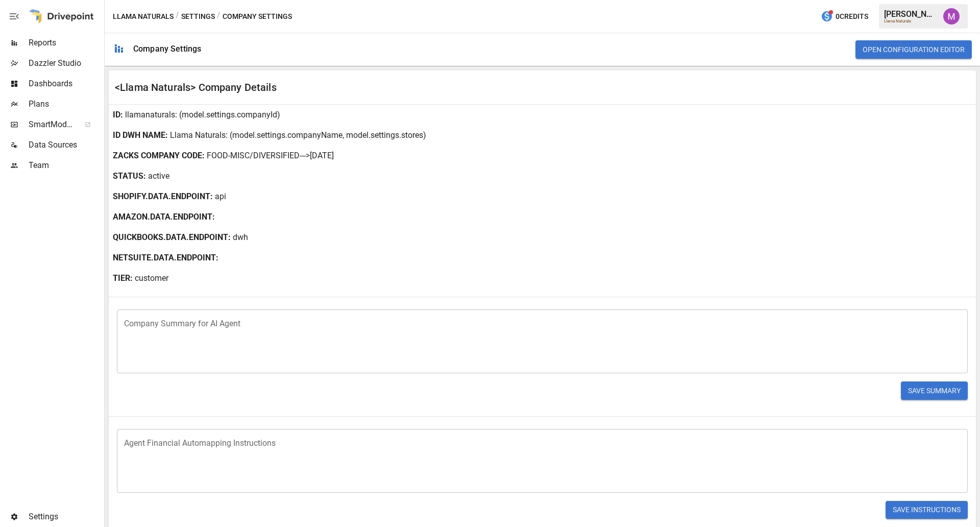  What do you see at coordinates (151, 278) in the screenshot?
I see `p: customer` at bounding box center [151, 278].